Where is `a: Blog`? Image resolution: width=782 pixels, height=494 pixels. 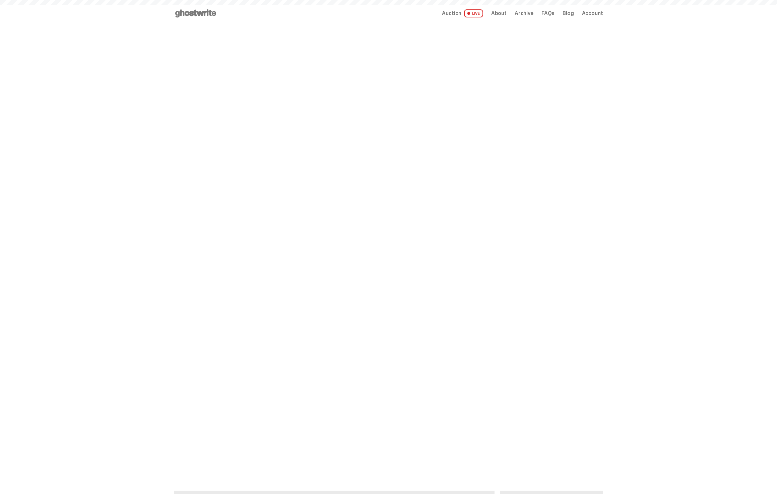 a: Blog is located at coordinates (568, 13).